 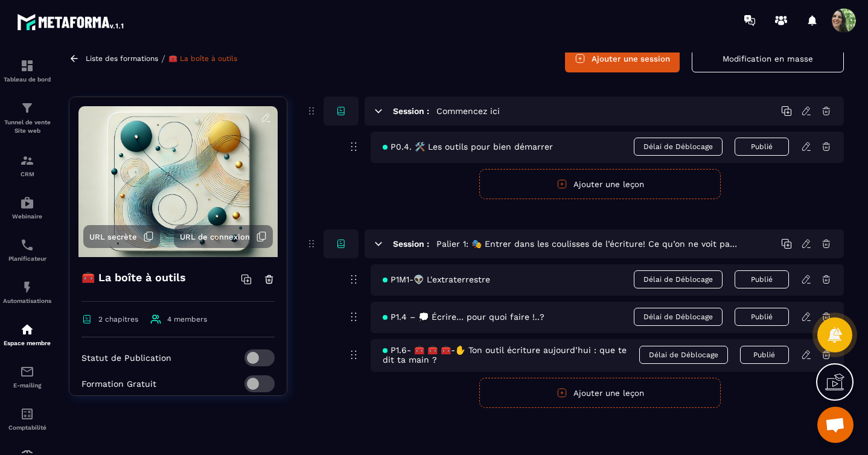 What do you see at coordinates (203, 59) in the screenshot?
I see `a: 🧰 La boîte à outils` at bounding box center [203, 59].